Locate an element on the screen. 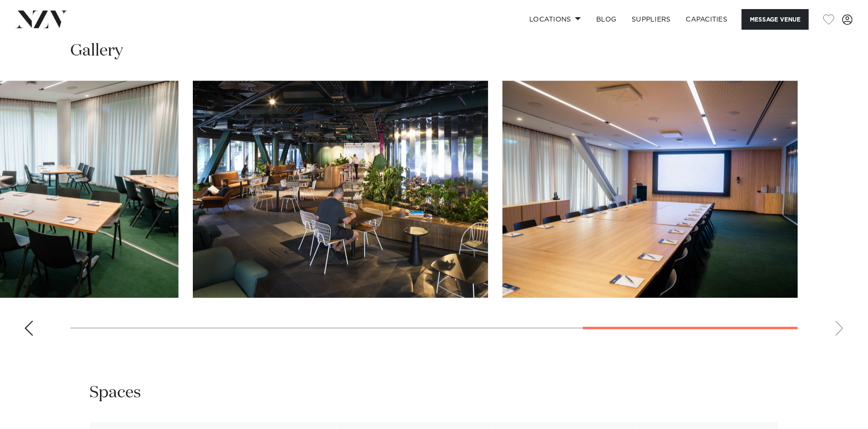  a: Capacities is located at coordinates (706, 20).